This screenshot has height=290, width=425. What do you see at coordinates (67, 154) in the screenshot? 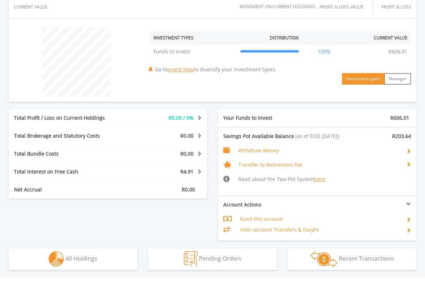
I see `div: Total Bundle Costs` at bounding box center [67, 154].